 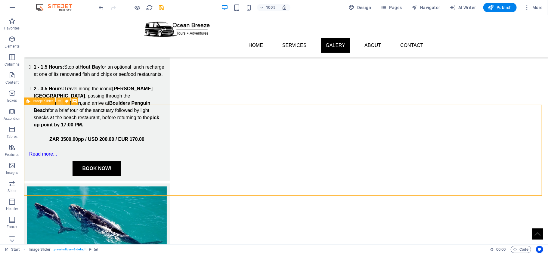 I want to click on button: undo, so click(x=101, y=8).